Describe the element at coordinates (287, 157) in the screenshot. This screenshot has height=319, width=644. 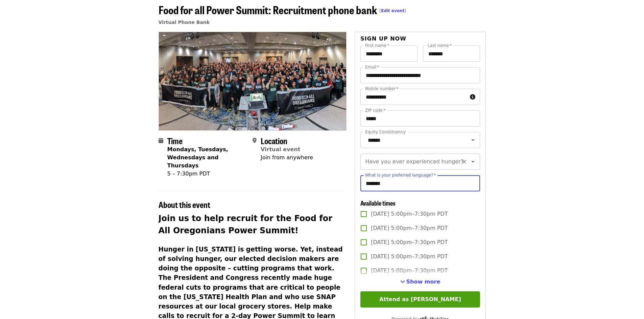
I see `span: Join from anywhere` at that location.